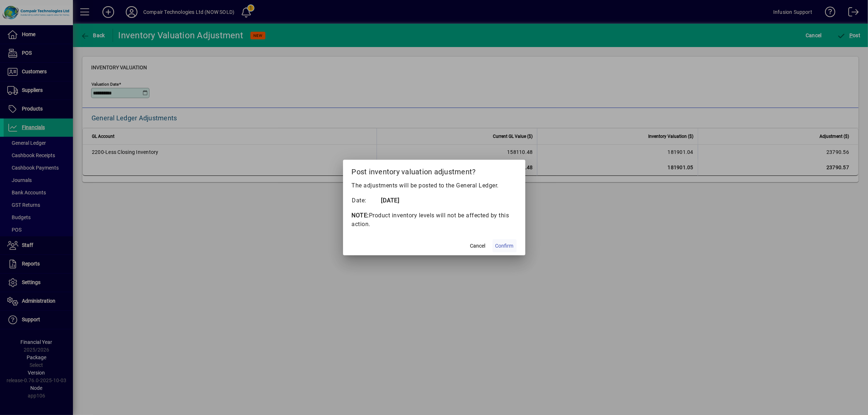  What do you see at coordinates (434, 185) in the screenshot?
I see `p: The adjustments will be posted to the General Ledger.` at bounding box center [434, 185].